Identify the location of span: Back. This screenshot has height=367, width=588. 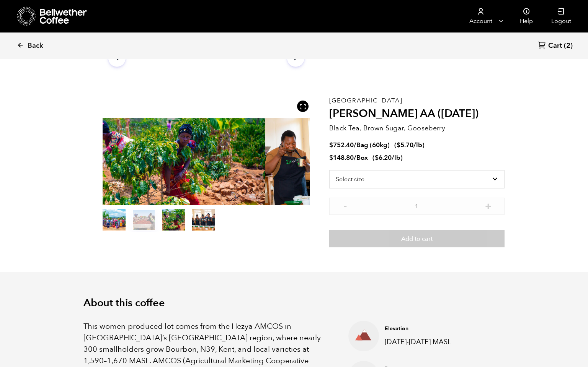
(35, 46).